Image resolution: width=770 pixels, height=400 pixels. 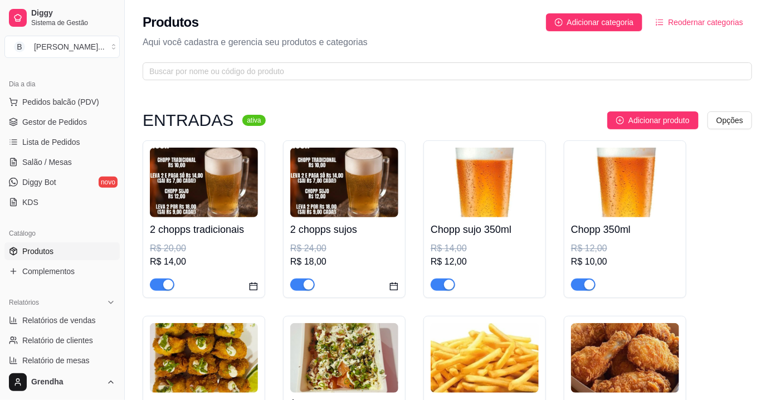 I want to click on button: Grendha, so click(x=62, y=382).